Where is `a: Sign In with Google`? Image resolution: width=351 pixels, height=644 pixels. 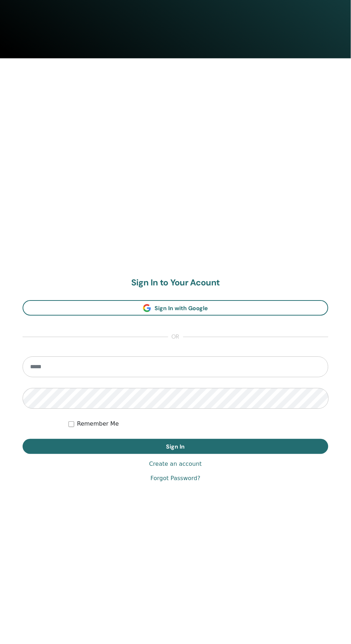 a: Sign In with Google is located at coordinates (175, 308).